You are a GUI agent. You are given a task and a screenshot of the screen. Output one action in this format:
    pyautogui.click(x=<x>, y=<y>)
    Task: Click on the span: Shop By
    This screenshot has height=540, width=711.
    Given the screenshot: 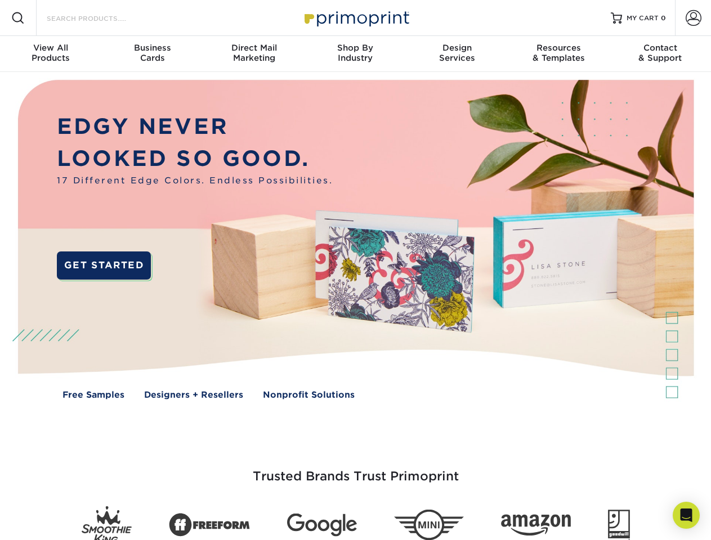 What is the action you would take?
    pyautogui.click(x=355, y=48)
    